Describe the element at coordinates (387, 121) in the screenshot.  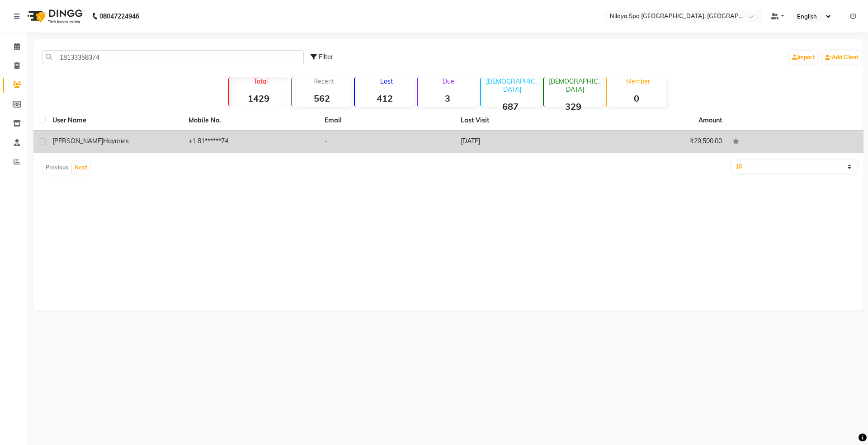
I see `th: Email` at that location.